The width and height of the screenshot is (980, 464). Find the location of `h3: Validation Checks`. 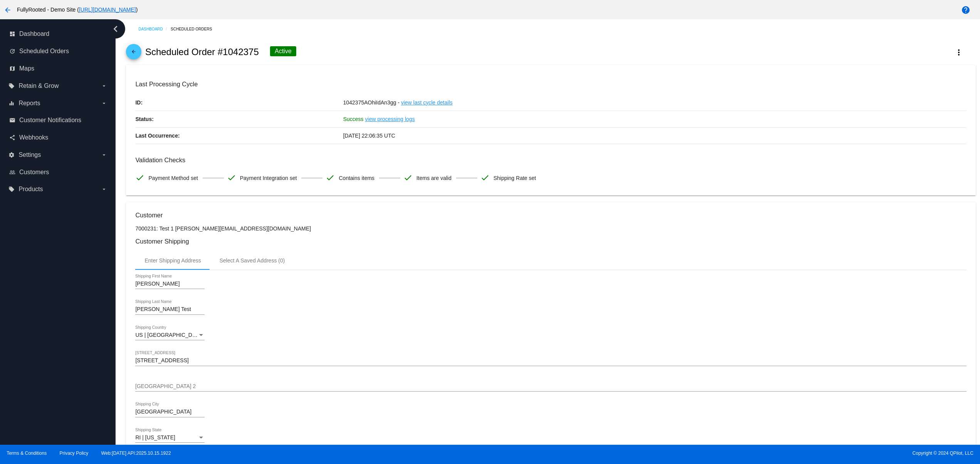

h3: Validation Checks is located at coordinates (551, 160).